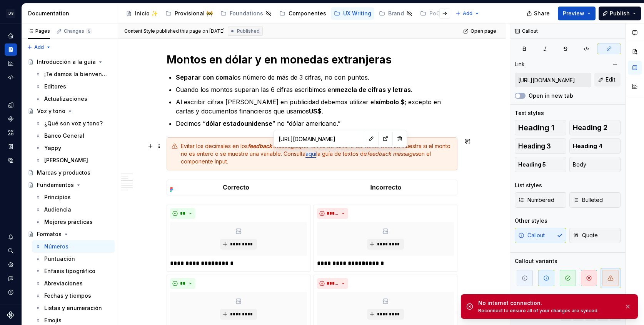 This screenshot has width=644, height=325. I want to click on p: Cuando los montos superan las 6 cifras escribimos en ., so click(317, 90).